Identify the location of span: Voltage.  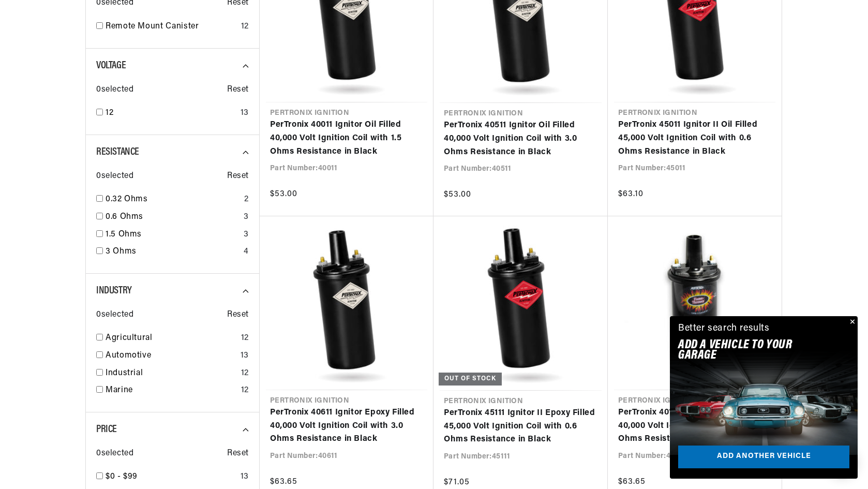
(111, 66).